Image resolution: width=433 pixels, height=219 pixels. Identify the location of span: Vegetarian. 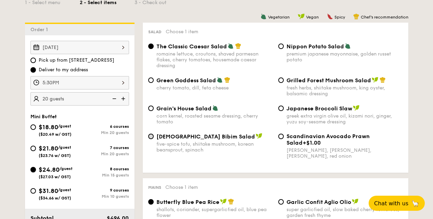
(279, 17).